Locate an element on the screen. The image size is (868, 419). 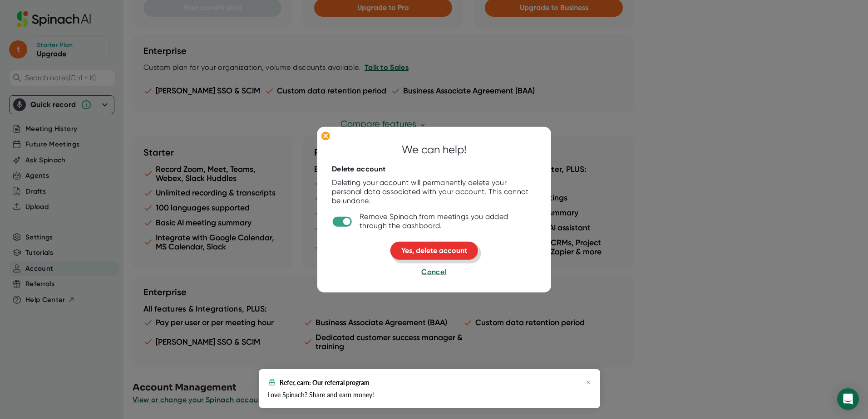
div: We can help! is located at coordinates (434, 150).